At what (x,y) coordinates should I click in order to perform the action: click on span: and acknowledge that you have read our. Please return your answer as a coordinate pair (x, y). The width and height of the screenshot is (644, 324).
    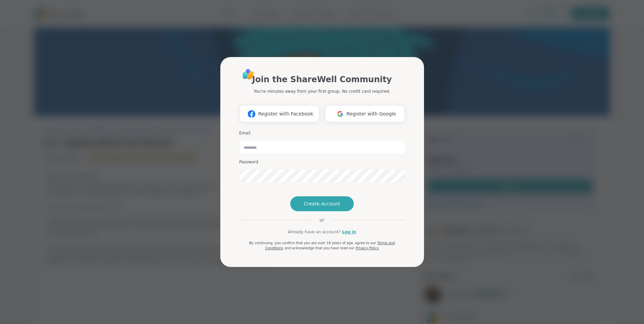
    Looking at the image, I should click on (320, 248).